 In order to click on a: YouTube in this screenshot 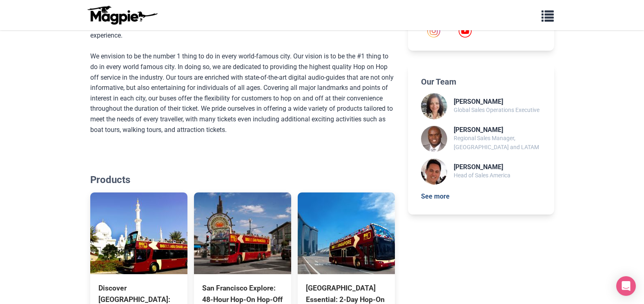, I will do `click(465, 31)`.